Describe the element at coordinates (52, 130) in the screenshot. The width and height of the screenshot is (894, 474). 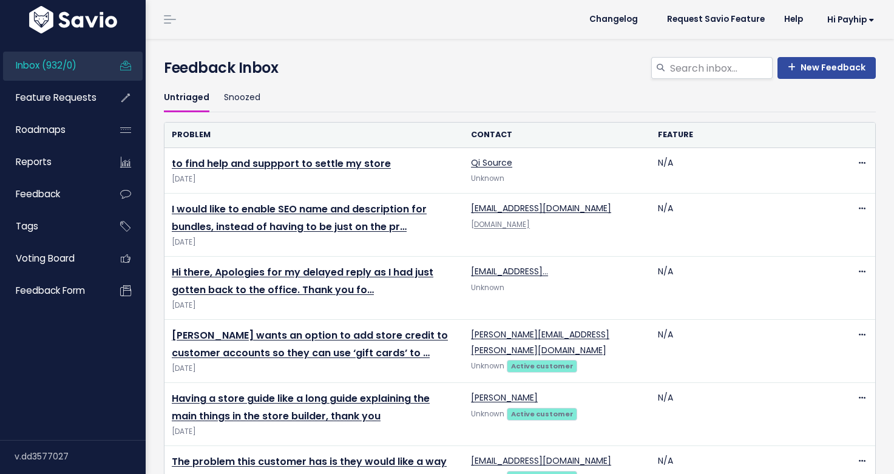
I see `a: Roadmaps` at that location.